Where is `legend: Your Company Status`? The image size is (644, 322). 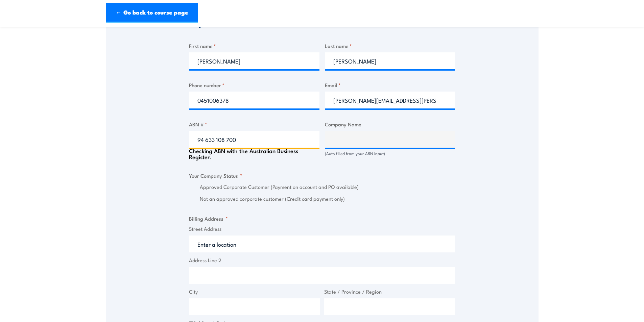
legend: Your Company Status is located at coordinates (216, 175).